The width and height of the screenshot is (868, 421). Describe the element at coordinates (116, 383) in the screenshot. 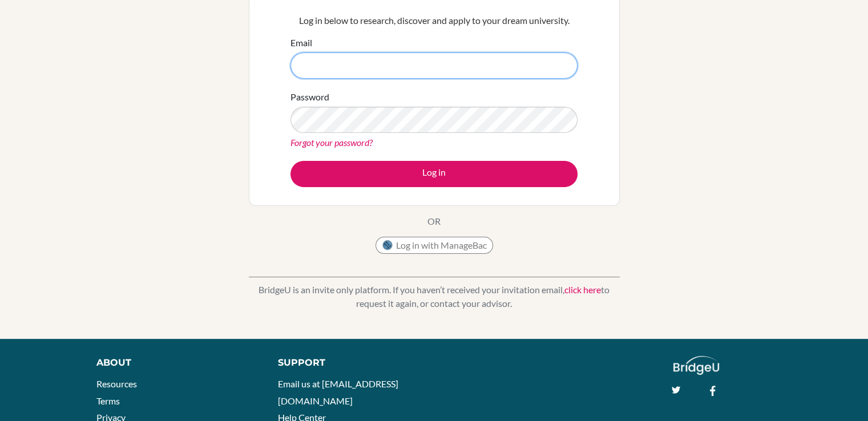

I see `a: Resources` at that location.